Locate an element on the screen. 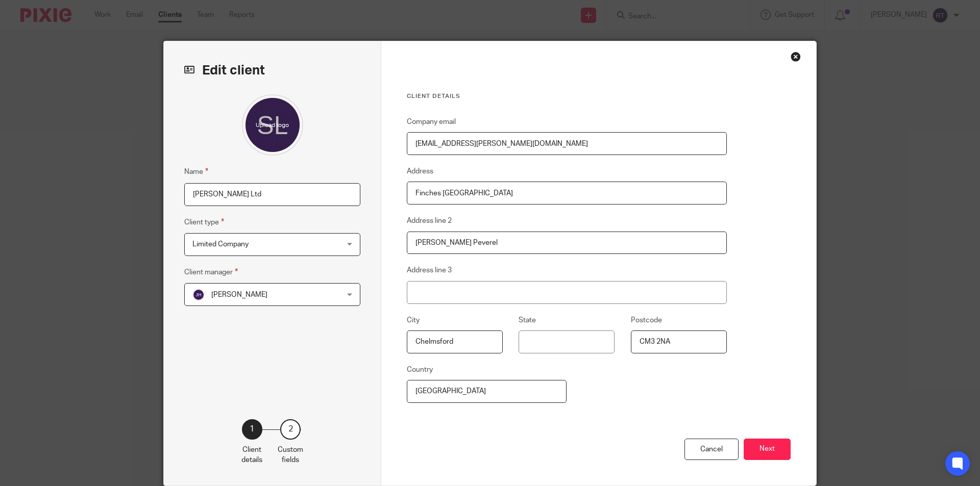 The image size is (980, 486). label: Postcode is located at coordinates (646, 320).